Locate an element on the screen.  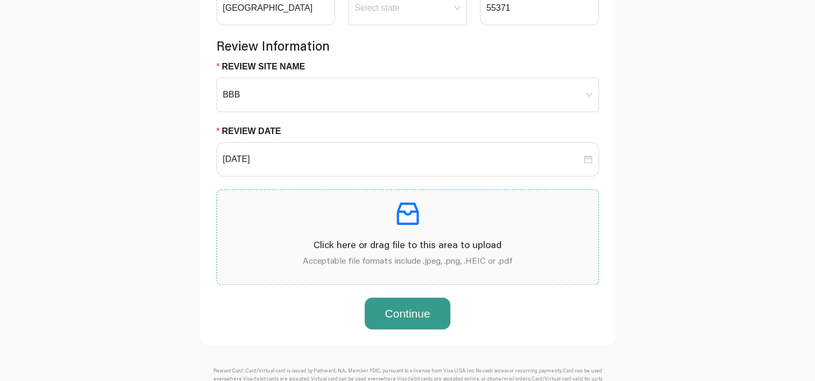
p: Acceptable file formats include .jpeg, .png, .HEIC or .pdf is located at coordinates (408, 261).